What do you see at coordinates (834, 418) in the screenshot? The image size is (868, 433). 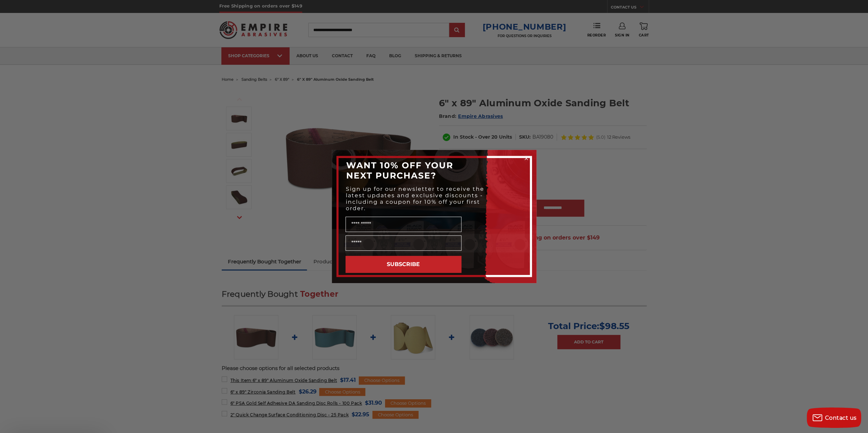 I see `button: Contact us` at bounding box center [834, 418].